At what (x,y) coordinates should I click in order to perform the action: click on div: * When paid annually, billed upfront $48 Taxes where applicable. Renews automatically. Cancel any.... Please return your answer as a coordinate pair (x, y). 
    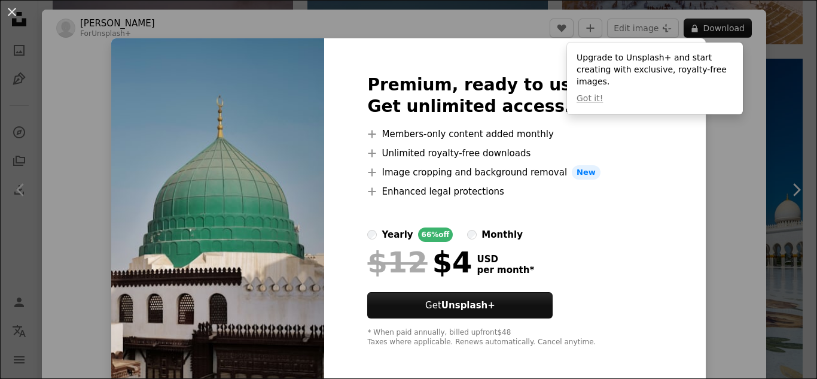
    Looking at the image, I should click on (514, 337).